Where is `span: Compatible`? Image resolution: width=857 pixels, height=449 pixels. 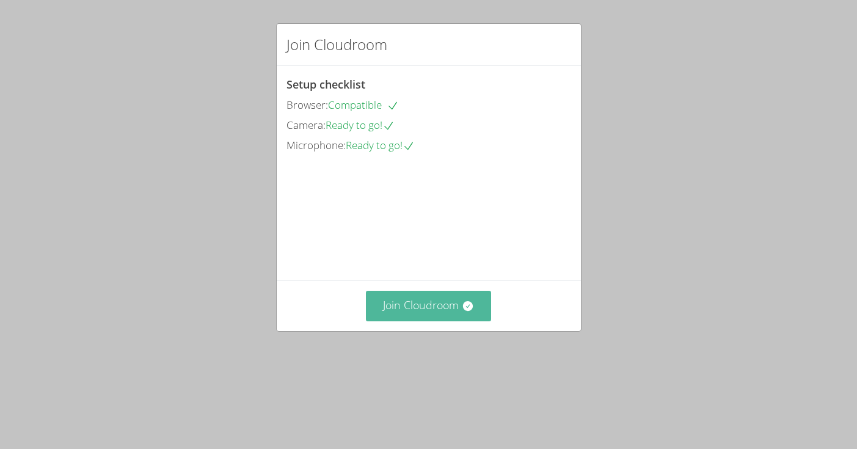 span: Compatible is located at coordinates (364, 104).